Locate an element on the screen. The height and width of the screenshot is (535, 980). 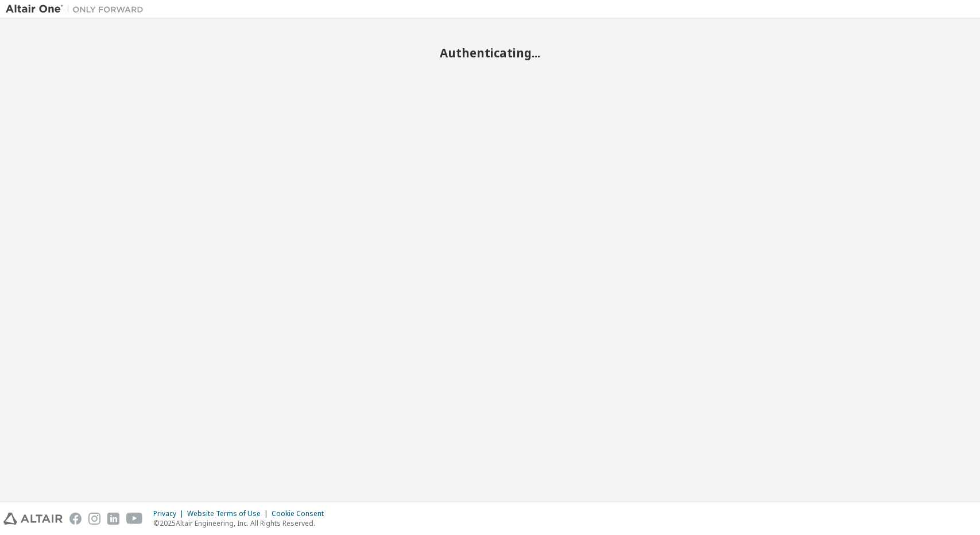
div: Cookie Consent is located at coordinates (301, 514).